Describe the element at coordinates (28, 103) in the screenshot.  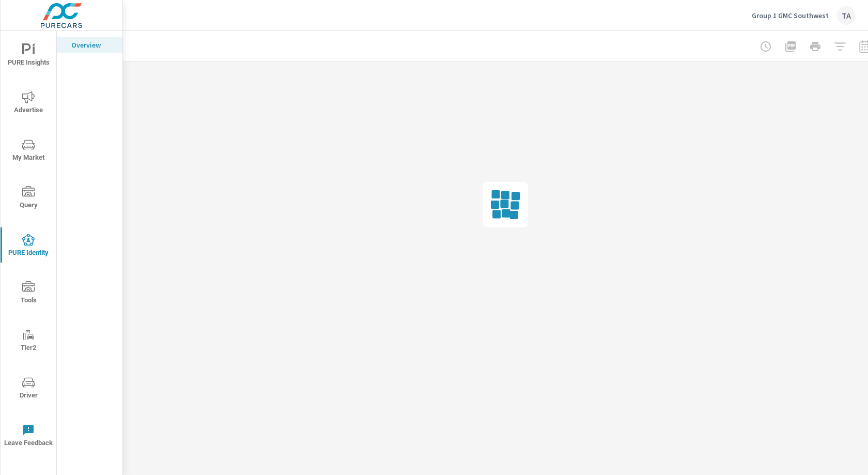
I see `span: Advertise` at that location.